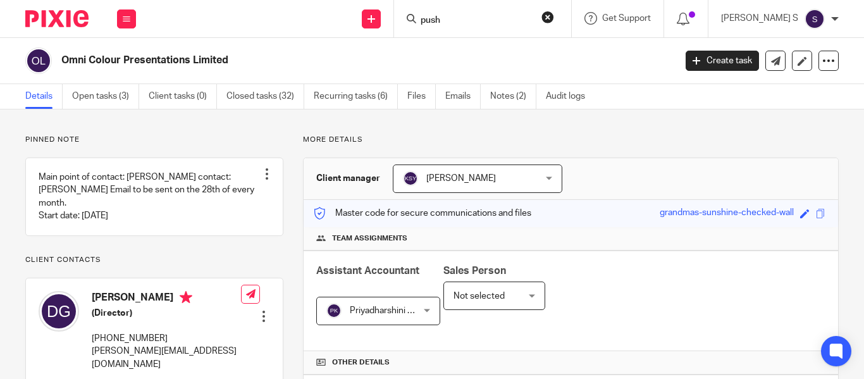 The height and width of the screenshot is (379, 864). I want to click on img: Pixie, so click(57, 18).